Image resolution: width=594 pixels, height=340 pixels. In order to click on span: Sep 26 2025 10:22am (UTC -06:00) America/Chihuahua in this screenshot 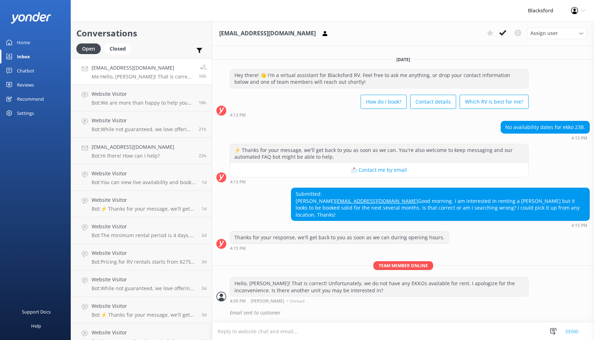, I will do `click(204, 235)`.